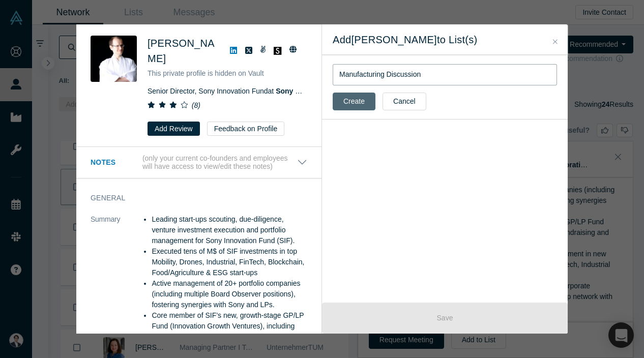 The width and height of the screenshot is (644, 358). What do you see at coordinates (325, 91) in the screenshot?
I see `span: Sony Corporation of America` at bounding box center [325, 91].